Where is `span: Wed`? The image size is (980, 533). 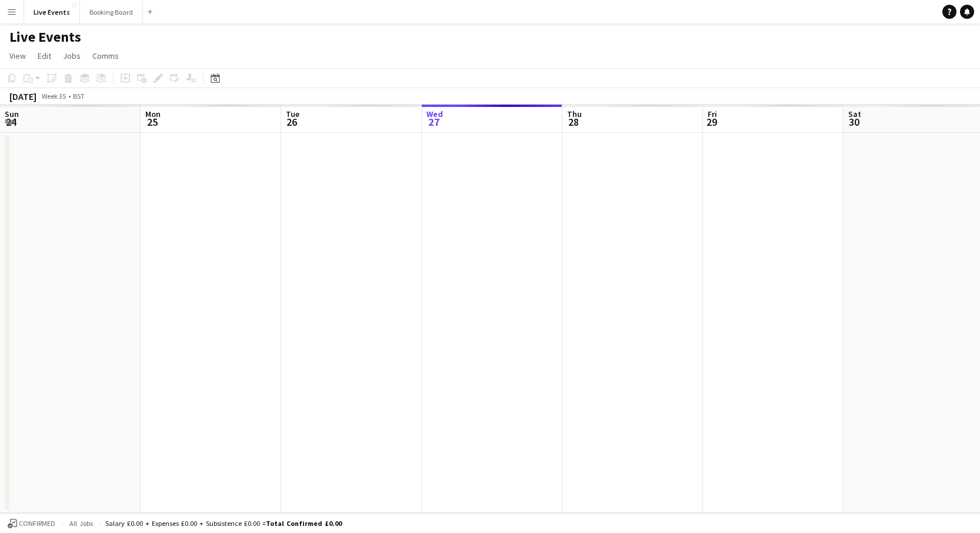 span: Wed is located at coordinates (435, 114).